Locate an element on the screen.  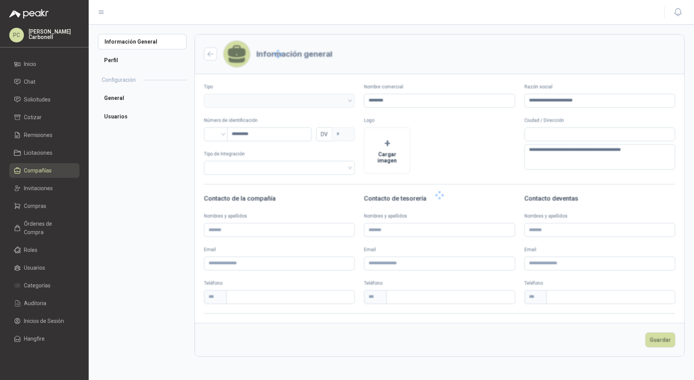
a: Solicitudes is located at coordinates (44, 100).